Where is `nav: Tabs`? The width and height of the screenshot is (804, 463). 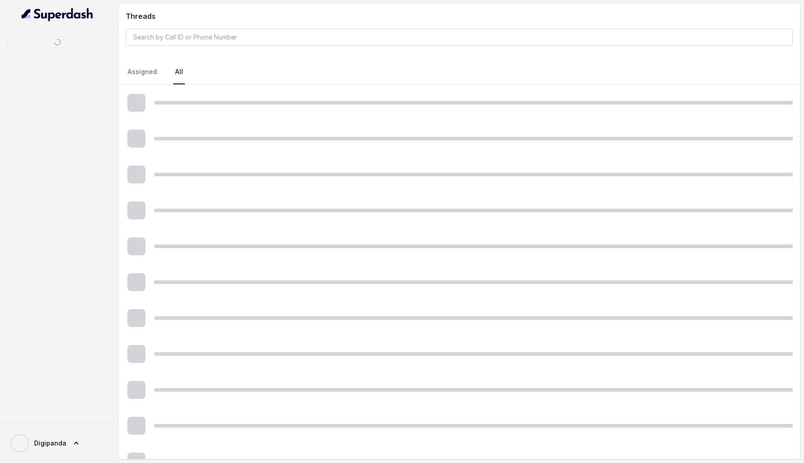
nav: Tabs is located at coordinates (459, 72).